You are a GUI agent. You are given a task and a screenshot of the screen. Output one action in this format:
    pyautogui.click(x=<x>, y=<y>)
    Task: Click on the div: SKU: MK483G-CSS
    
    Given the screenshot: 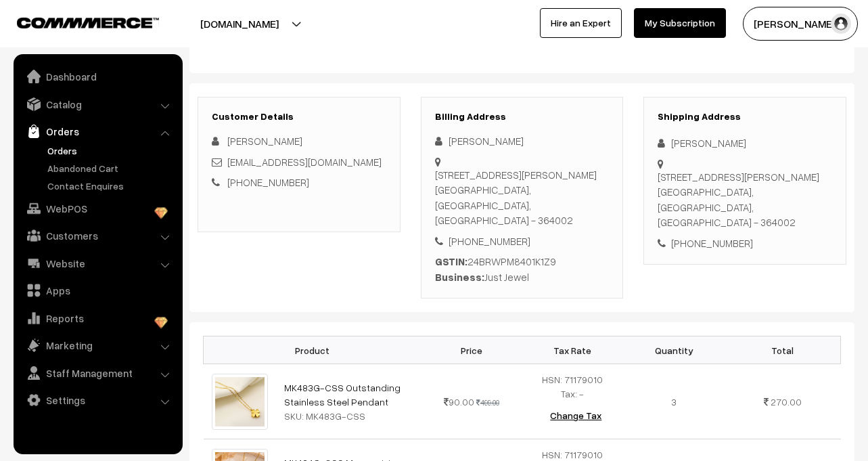 What is the action you would take?
    pyautogui.click(x=348, y=416)
    